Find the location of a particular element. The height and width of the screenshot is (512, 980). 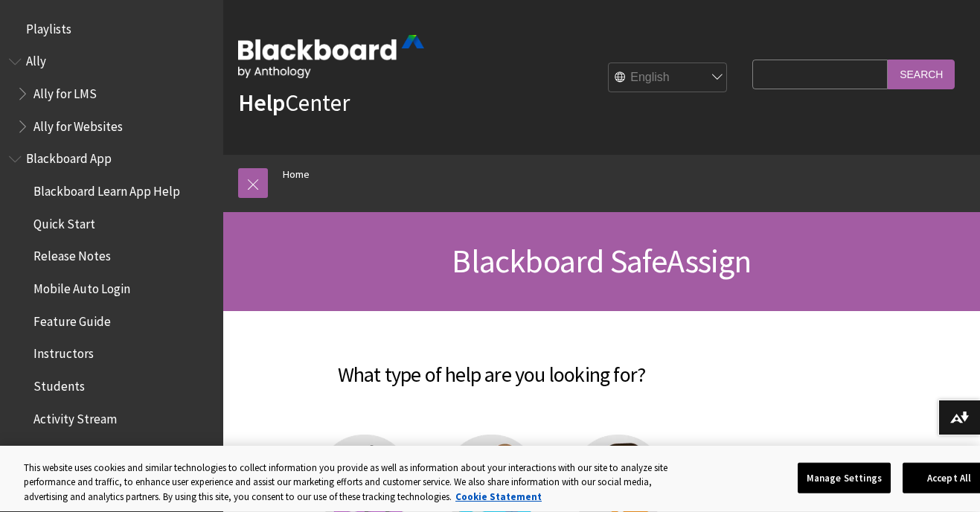

strong: Help is located at coordinates (261, 102).